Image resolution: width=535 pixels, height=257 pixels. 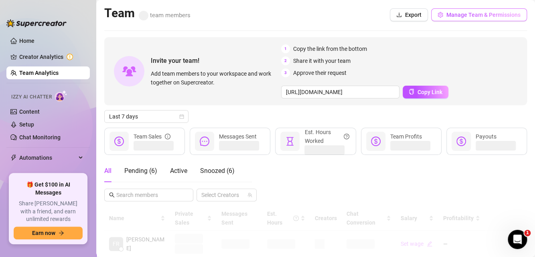 I want to click on span: Chat Copilot, so click(x=48, y=174).